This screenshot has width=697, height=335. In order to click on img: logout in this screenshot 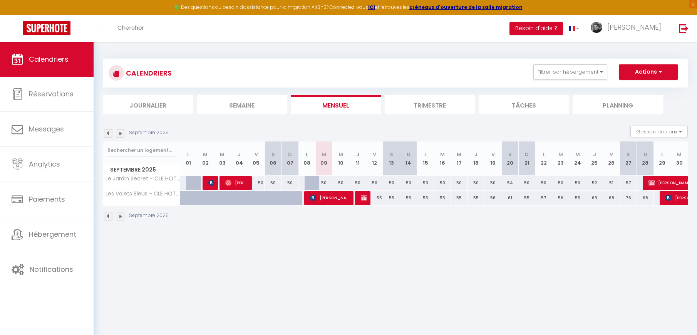, I will do `click(684, 28)`.